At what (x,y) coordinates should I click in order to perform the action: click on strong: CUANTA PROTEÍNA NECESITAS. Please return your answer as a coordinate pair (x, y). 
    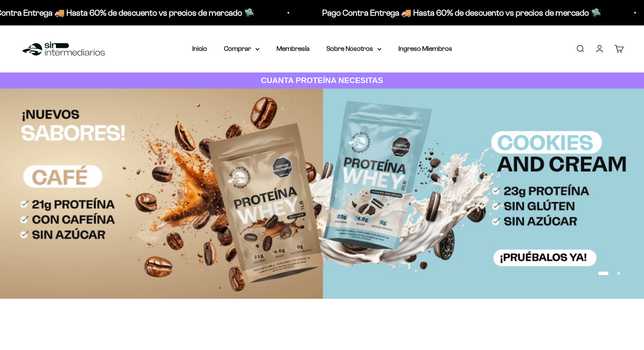
    Looking at the image, I should click on (322, 80).